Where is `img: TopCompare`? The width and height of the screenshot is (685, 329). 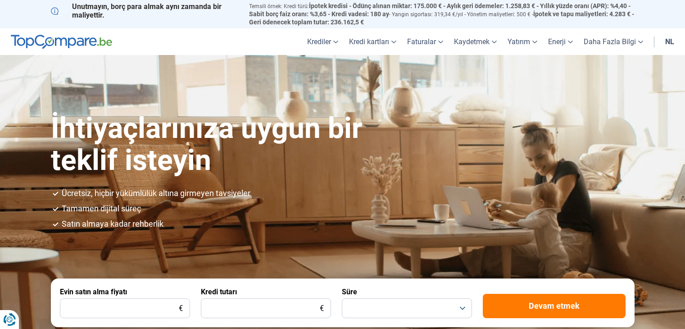
img: TopCompare is located at coordinates (61, 42).